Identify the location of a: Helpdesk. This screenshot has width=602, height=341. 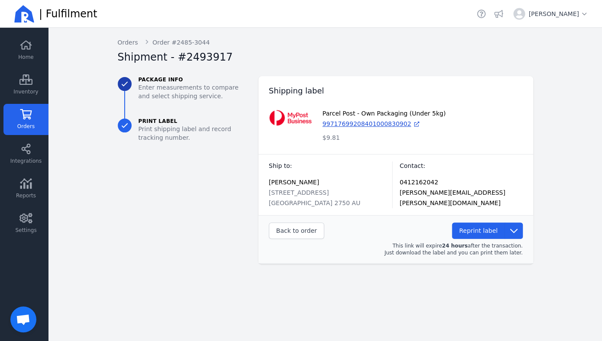
(481, 14).